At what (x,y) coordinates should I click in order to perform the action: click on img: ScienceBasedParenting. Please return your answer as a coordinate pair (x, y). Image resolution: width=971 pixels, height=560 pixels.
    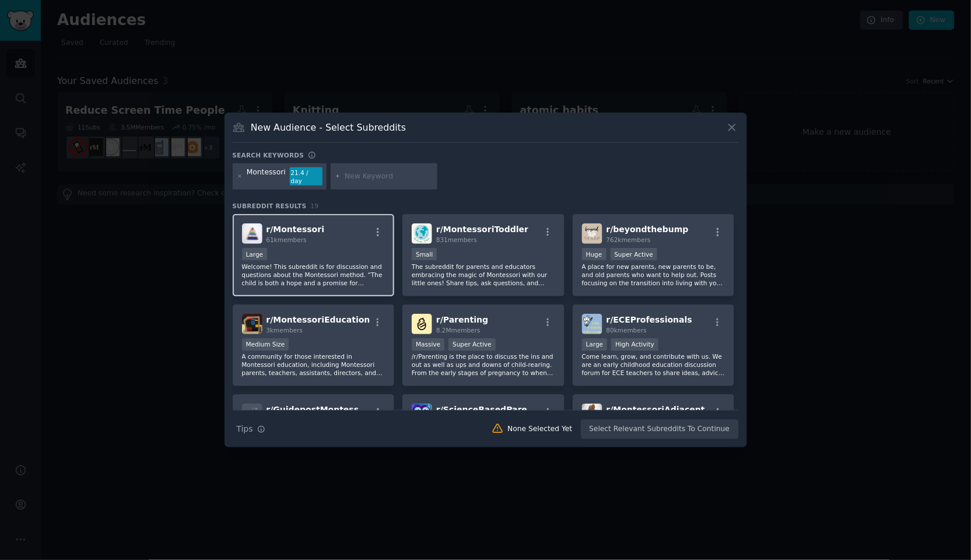
    Looking at the image, I should click on (422, 414).